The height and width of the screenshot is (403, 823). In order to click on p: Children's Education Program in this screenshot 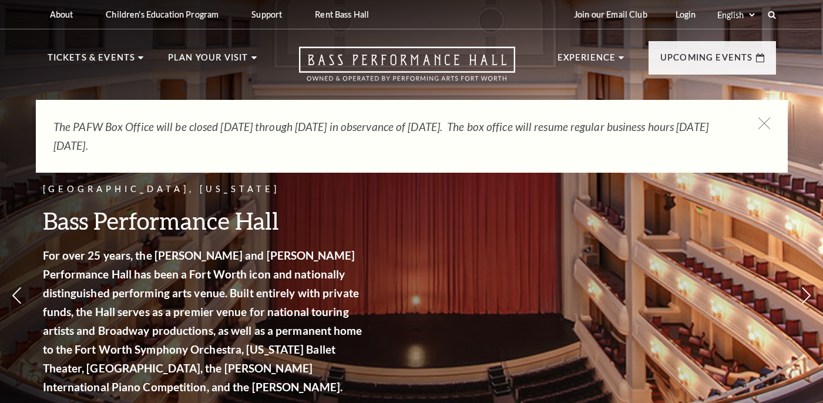, I will do `click(162, 14)`.